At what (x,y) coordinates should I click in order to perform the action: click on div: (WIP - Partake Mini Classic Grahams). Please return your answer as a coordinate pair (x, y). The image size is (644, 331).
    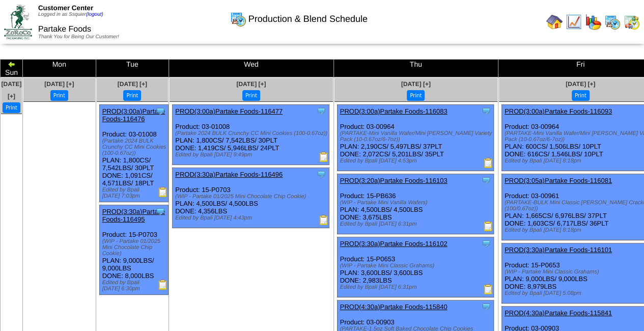
    Looking at the image, I should click on (417, 266).